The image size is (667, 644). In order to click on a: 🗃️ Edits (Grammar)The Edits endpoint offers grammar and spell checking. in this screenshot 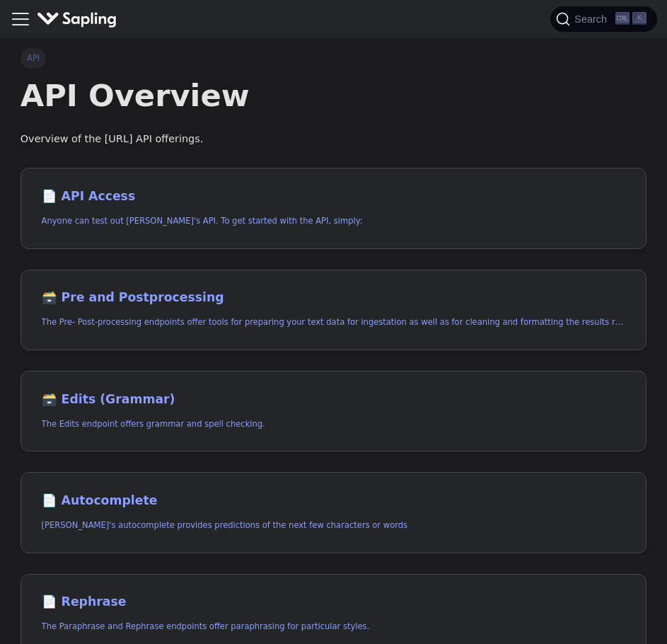, I will do `click(333, 411)`.